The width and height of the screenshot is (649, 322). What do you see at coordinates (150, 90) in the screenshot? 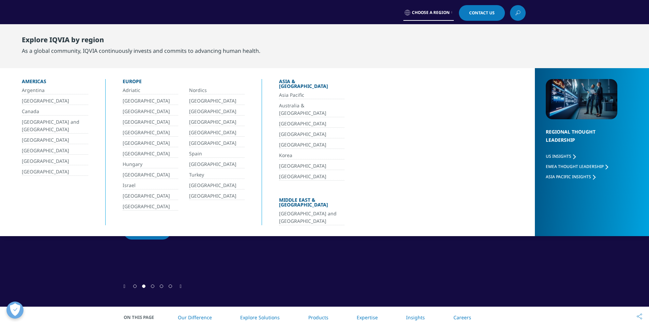
I see `a: Adriatic` at bounding box center [150, 90].